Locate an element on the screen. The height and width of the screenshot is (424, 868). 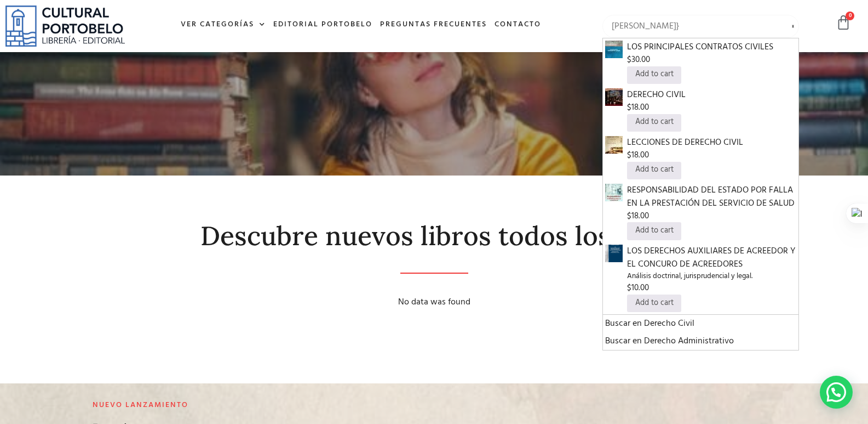
span: LECCIONES DE DERECHO CIVIL is located at coordinates (711, 142).